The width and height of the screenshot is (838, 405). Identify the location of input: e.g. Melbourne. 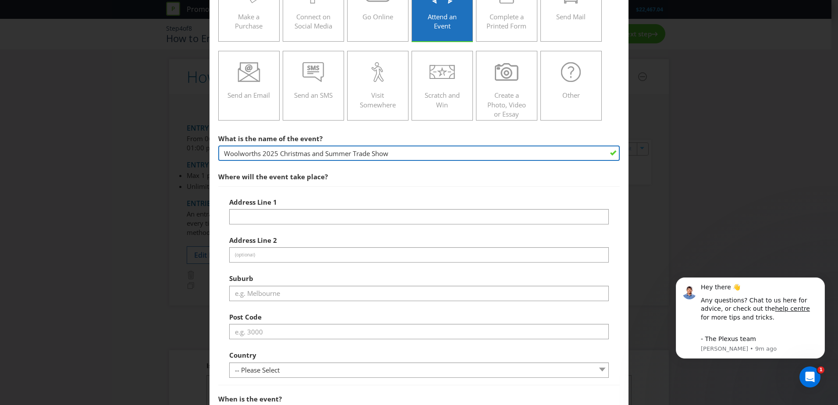
(419, 293).